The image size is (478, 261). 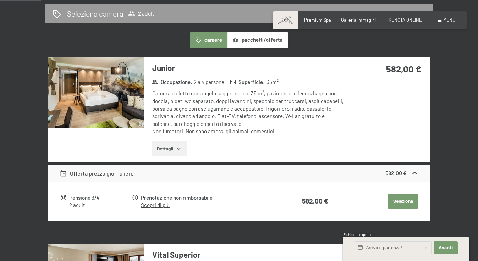 I want to click on strong: Occupazione :, so click(x=172, y=82).